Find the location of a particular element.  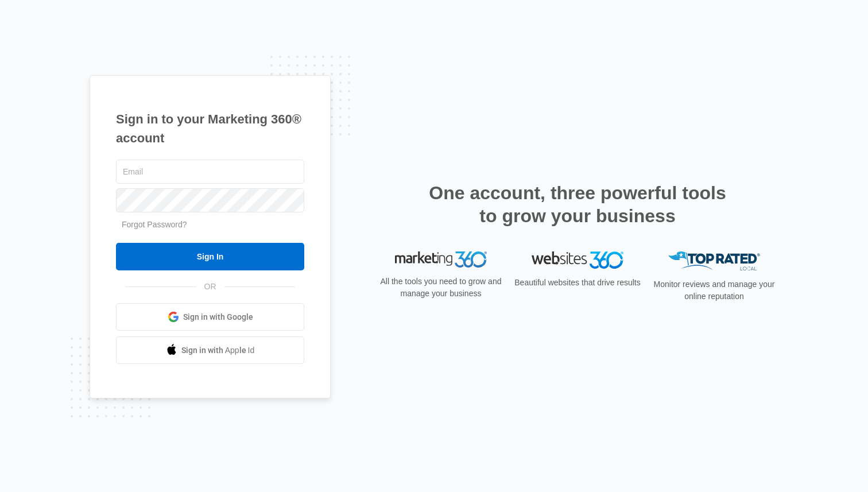

p: Beautiful websites that drive results is located at coordinates (578, 282).